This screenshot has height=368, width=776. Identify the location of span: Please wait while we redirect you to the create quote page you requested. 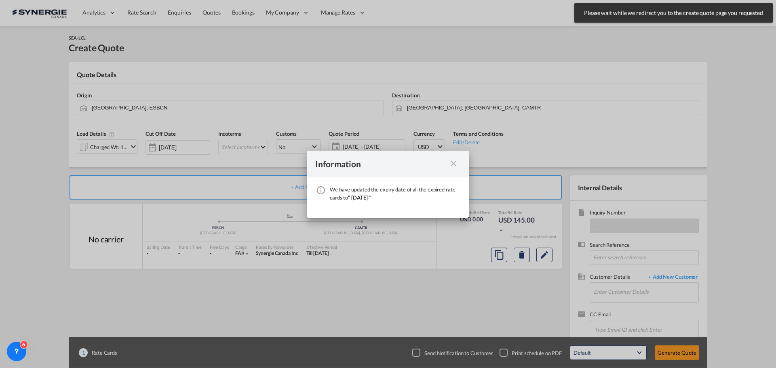
(673, 13).